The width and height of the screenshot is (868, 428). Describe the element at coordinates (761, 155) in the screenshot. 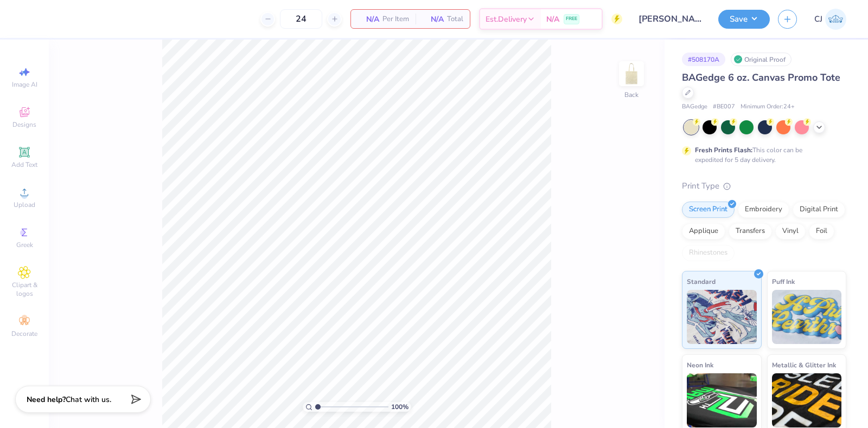

I see `div: This color can be expedited for 5 day delivery.` at that location.